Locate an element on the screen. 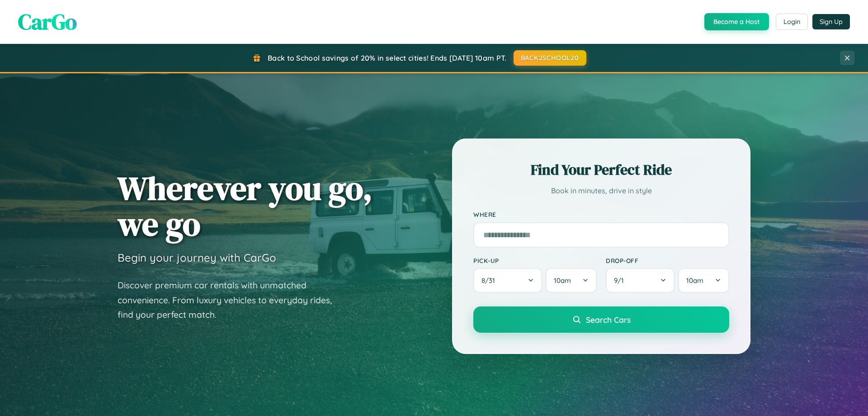 This screenshot has height=416, width=868. button: Become a Host is located at coordinates (737, 22).